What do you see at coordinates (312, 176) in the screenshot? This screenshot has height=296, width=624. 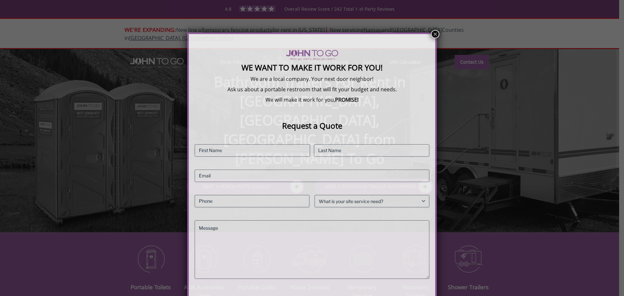 I see `input: Email` at bounding box center [312, 176].